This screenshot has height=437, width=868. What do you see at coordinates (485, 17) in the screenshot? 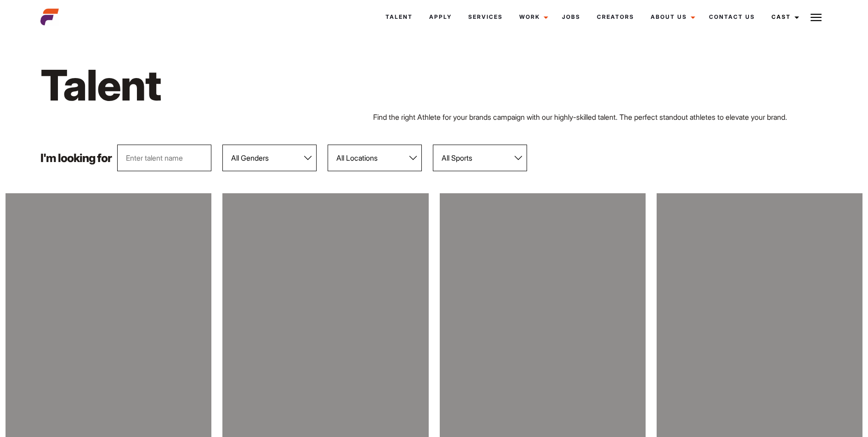
I see `a: Services` at bounding box center [485, 17].